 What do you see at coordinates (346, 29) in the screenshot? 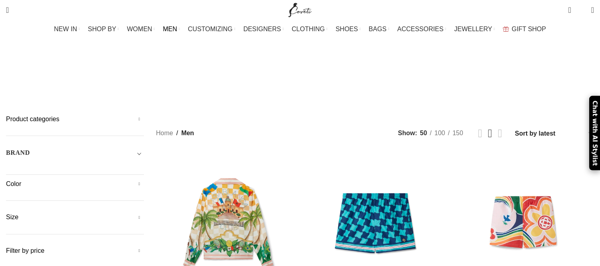
I see `span: SHOES` at bounding box center [346, 29].